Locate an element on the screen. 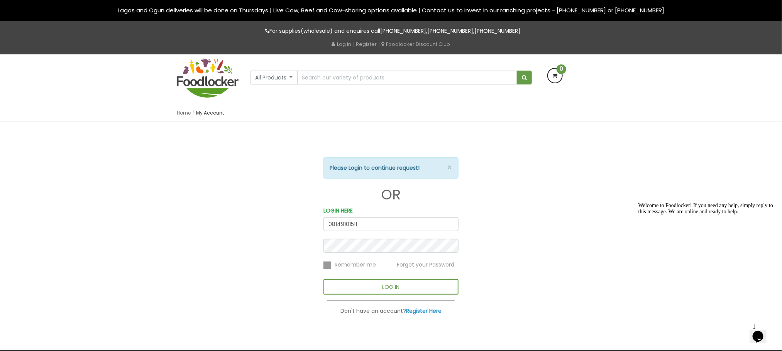  a: Home is located at coordinates (184, 113).